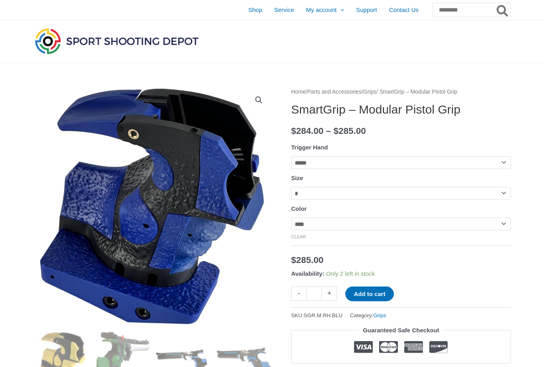 The image size is (544, 367). What do you see at coordinates (307, 131) in the screenshot?
I see `bdi: 284.00` at bounding box center [307, 131].